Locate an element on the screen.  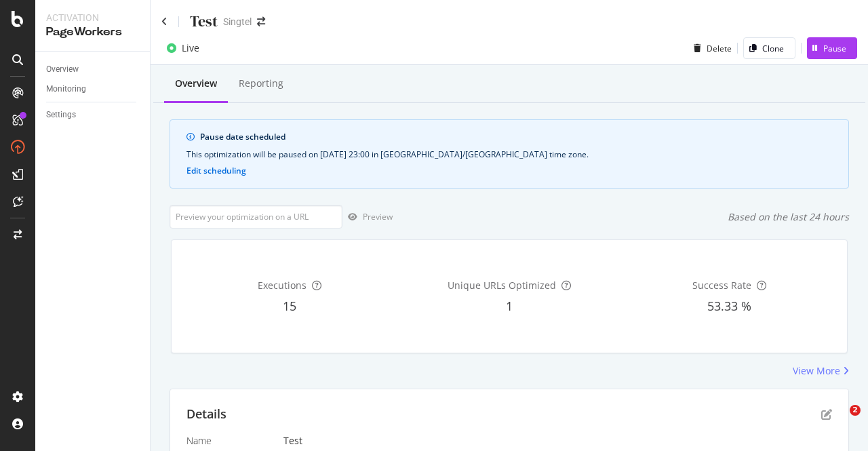
a: Overview is located at coordinates (93, 69).